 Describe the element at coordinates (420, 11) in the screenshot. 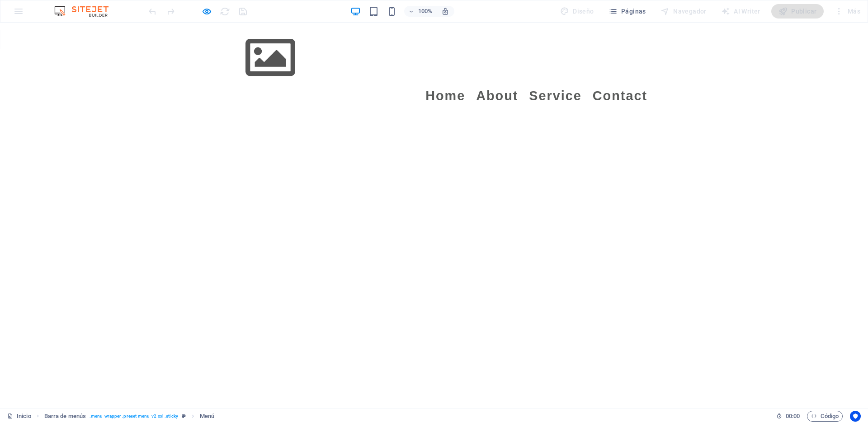

I see `button: 100%` at that location.